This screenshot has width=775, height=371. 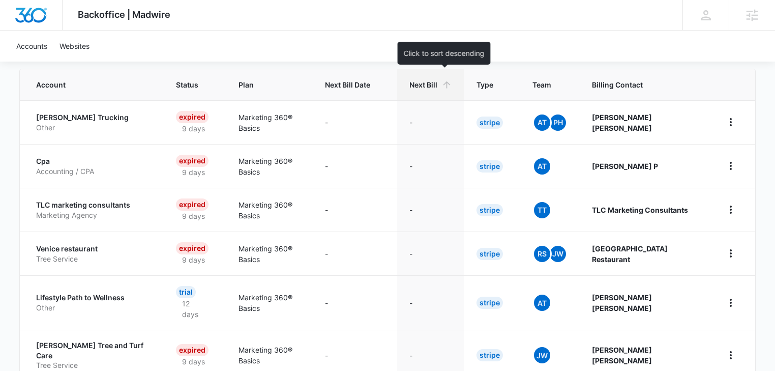 What do you see at coordinates (640, 209) in the screenshot?
I see `strong: TLC Marketing Consultants` at bounding box center [640, 209].